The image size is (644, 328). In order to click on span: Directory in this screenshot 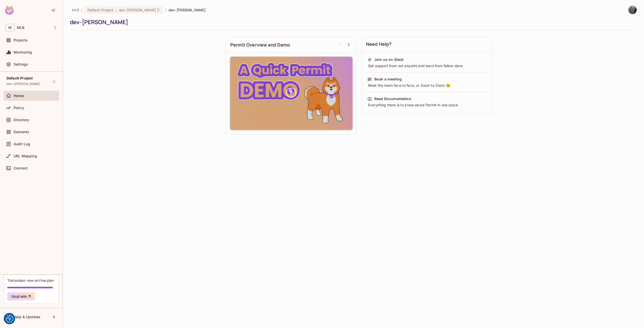, I will do `click(22, 120)`.